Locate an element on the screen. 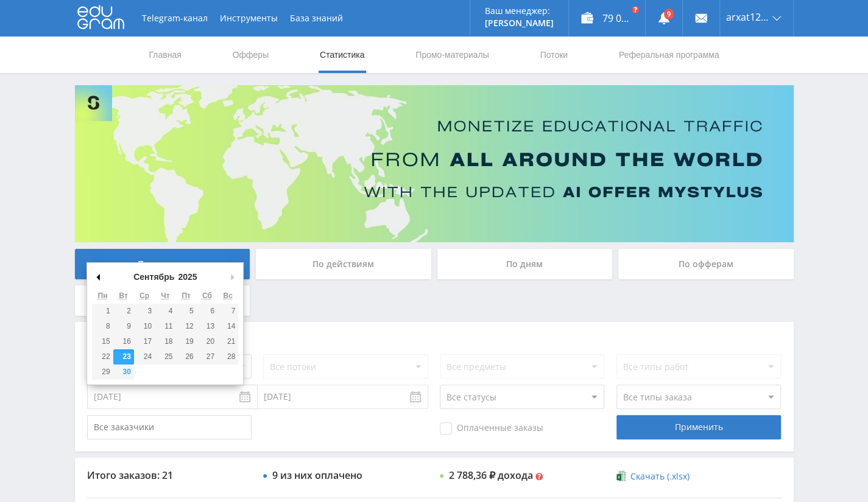  abbr: Среда is located at coordinates (145, 296).